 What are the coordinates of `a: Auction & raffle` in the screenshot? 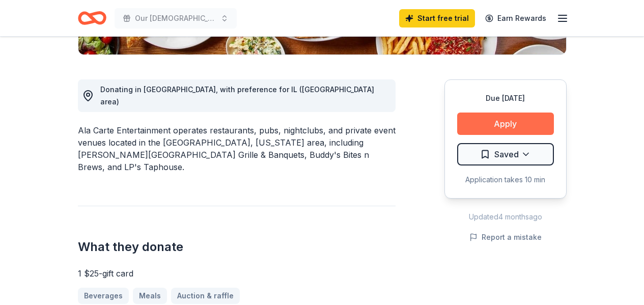 It's located at (205, 296).